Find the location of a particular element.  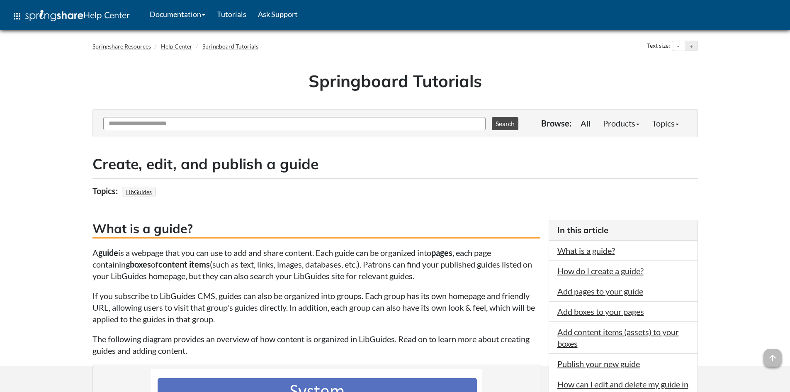

a: arrow_upward is located at coordinates (773, 355).